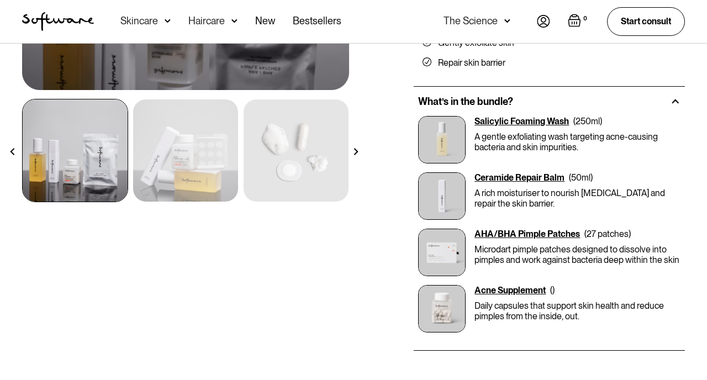  What do you see at coordinates (578, 22) in the screenshot?
I see `a: Open empty cart` at bounding box center [578, 22].